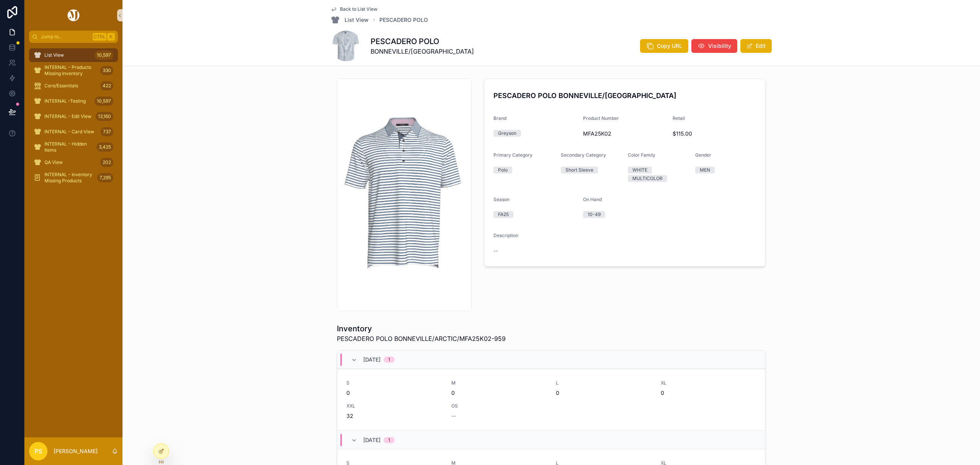  What do you see at coordinates (422, 42) in the screenshot?
I see `h1: PESCADERO POLO` at bounding box center [422, 42].